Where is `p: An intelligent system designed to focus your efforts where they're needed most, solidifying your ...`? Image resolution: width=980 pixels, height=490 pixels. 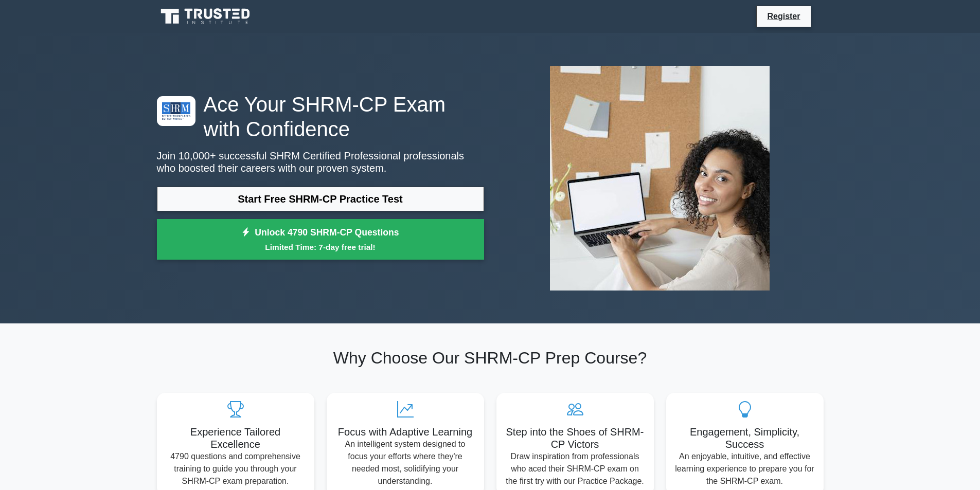 p: An intelligent system designed to focus your efforts where they're needed most, solidifying your ... is located at coordinates (405, 463).